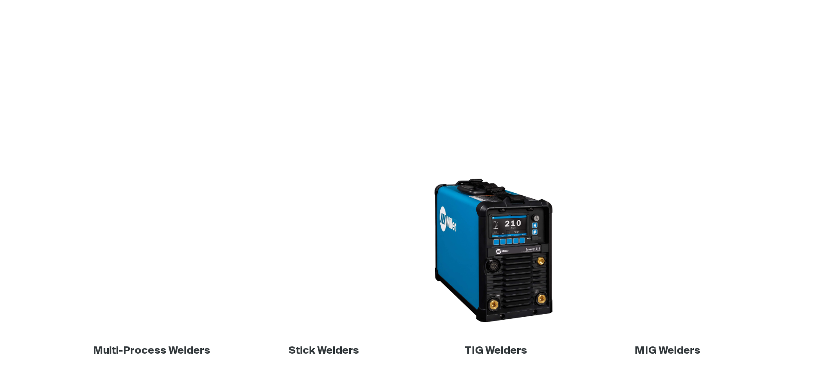  Describe the element at coordinates (496, 350) in the screenshot. I see `a: TIG Welders` at that location.